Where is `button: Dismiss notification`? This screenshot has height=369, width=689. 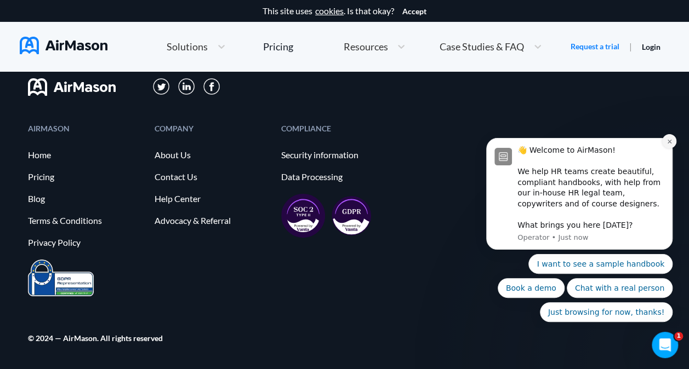
button: Dismiss notification is located at coordinates (199, 12).